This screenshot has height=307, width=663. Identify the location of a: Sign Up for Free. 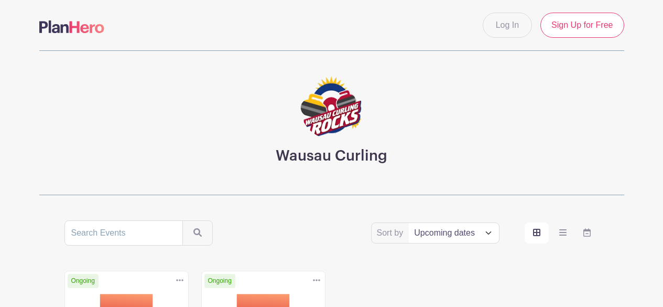
(582, 25).